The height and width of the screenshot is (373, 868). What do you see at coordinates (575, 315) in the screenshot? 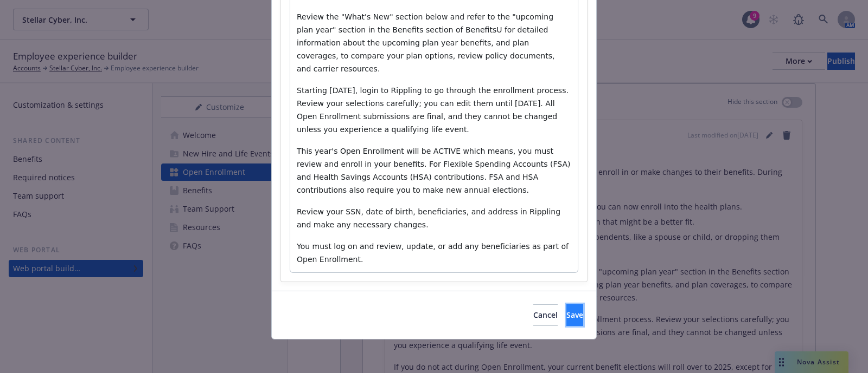
I see `span: Save` at bounding box center [575, 315].